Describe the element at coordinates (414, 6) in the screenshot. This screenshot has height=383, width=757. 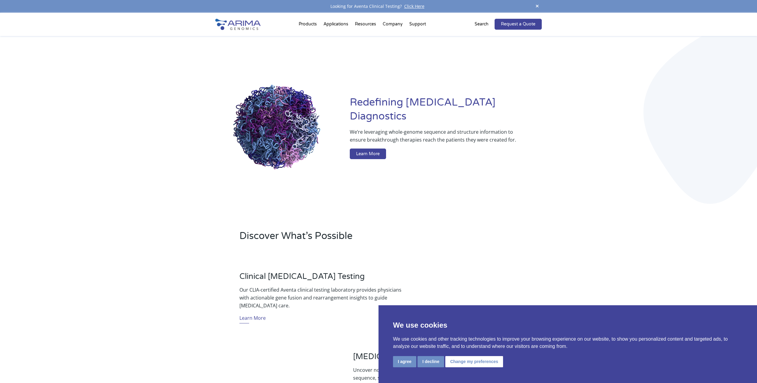
I see `a: Click Here` at that location.